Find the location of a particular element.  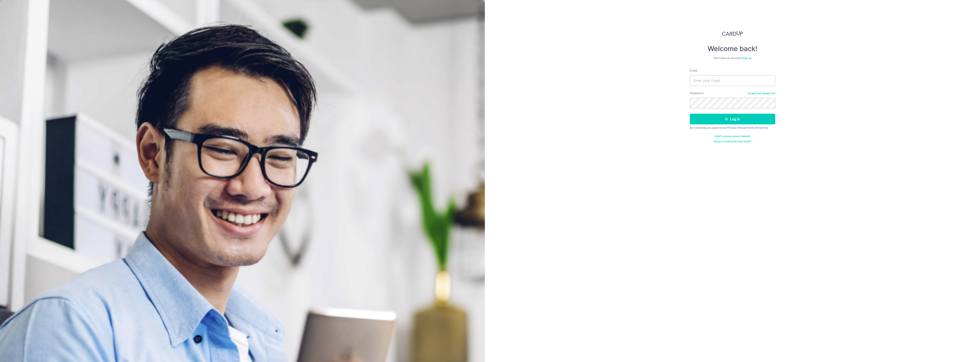

h4: Welcome back! is located at coordinates (732, 49).